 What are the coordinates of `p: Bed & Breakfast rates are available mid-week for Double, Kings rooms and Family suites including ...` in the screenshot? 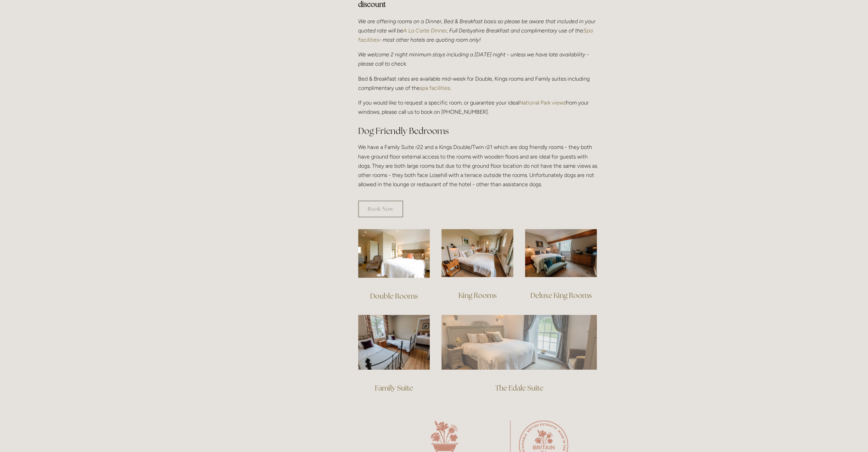 It's located at (477, 83).